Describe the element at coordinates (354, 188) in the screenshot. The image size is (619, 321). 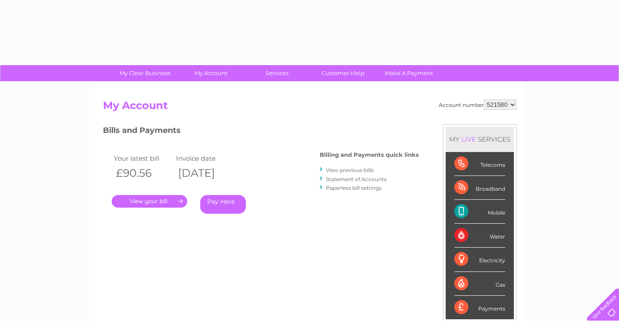
I see `a: Paperless bill settings` at that location.